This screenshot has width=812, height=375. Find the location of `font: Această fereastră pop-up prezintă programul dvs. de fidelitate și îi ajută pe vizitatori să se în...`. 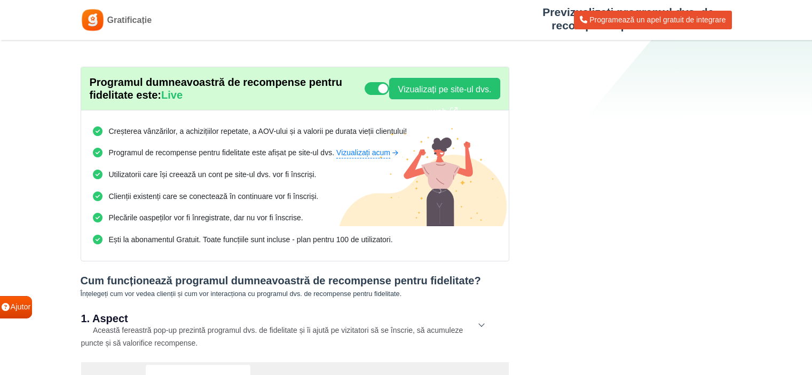

font: Această fereastră pop-up prezintă programul dvs. de fidelitate și îi ajută pe vizitatori să se în... is located at coordinates (272, 337).